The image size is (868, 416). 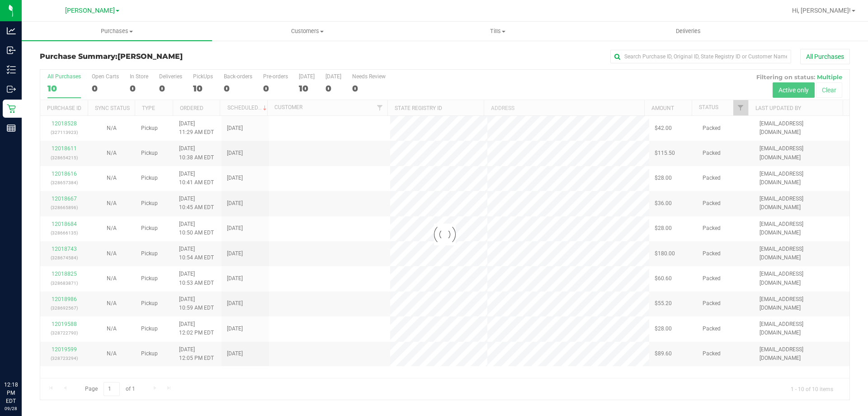 What do you see at coordinates (688, 31) in the screenshot?
I see `a: Deliveries` at bounding box center [688, 31].